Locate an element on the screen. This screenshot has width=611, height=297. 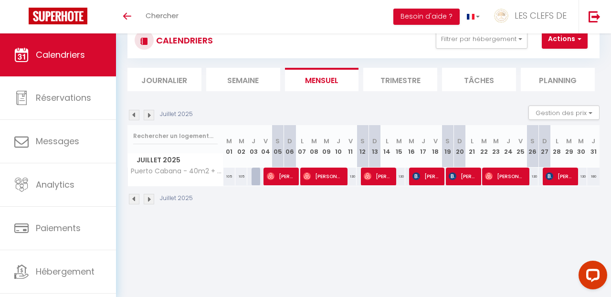
div: 180 is located at coordinates (593, 176).